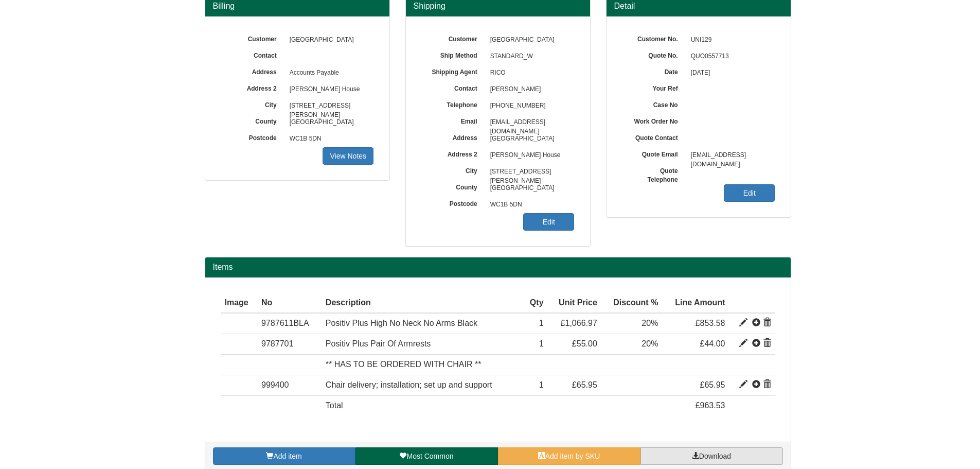 The height and width of the screenshot is (469, 980). Describe the element at coordinates (409, 384) in the screenshot. I see `span: Chair delivery; installation; set up and support` at that location.